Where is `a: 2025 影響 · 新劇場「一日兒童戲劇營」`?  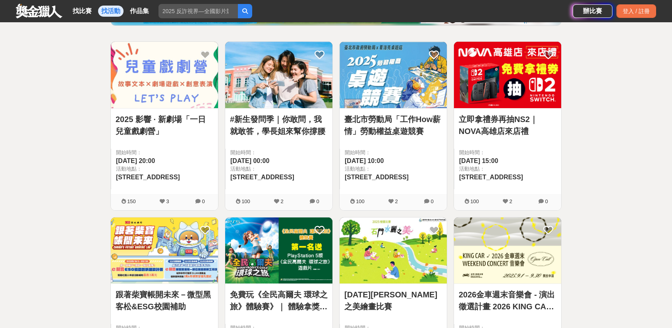
a: 2025 影響 · 新劇場「一日兒童戲劇營」 is located at coordinates (164, 125).